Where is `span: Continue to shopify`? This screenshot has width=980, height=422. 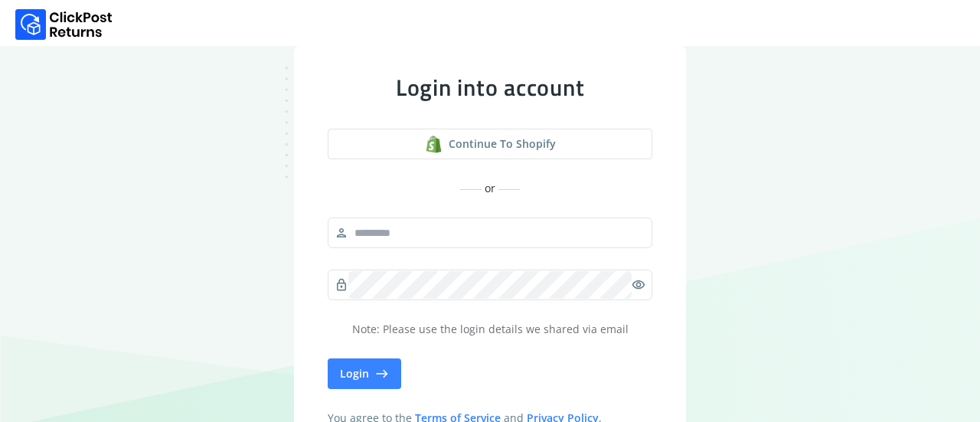 span: Continue to shopify is located at coordinates (502, 144).